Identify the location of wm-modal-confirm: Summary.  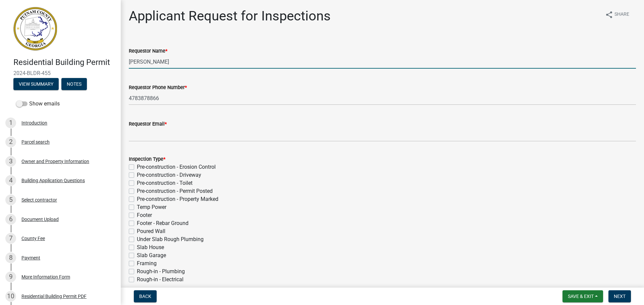
(36, 84).